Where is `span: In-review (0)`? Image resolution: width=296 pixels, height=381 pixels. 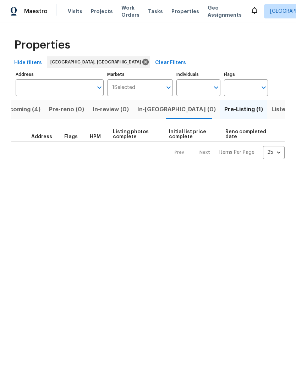 span: In-review (0) is located at coordinates (111, 110).